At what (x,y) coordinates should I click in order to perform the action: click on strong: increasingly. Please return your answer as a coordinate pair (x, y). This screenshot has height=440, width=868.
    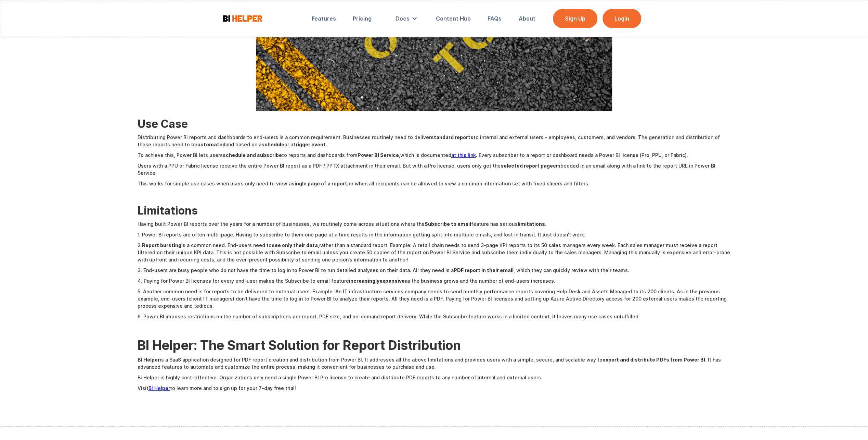
    Looking at the image, I should click on (364, 281).